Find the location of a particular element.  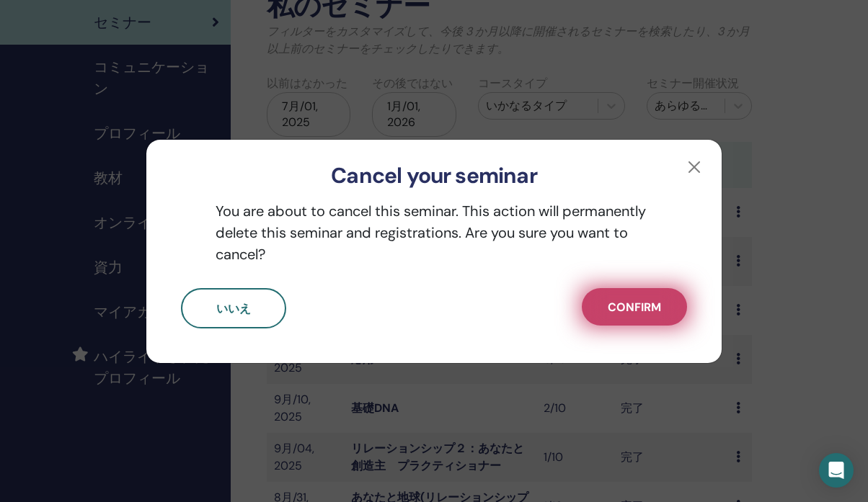

span: いいえ is located at coordinates (234, 309).